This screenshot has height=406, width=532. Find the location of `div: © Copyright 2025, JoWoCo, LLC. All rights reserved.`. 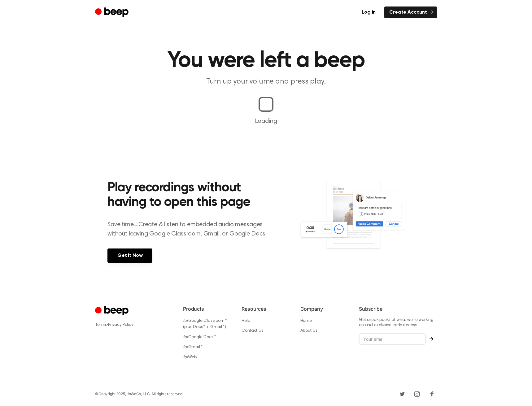

div: © Copyright 2025, JoWoCo, LLC. All rights reserved. is located at coordinates (139, 394).